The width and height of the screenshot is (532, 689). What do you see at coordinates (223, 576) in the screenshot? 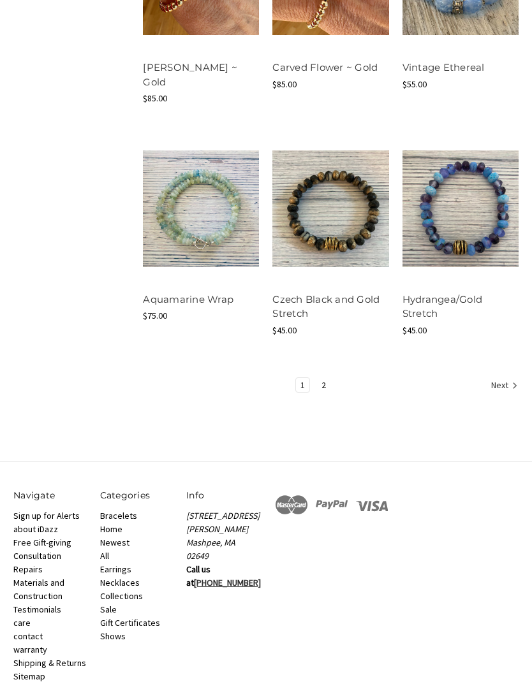
I see `strong: Call us at` at bounding box center [223, 576].